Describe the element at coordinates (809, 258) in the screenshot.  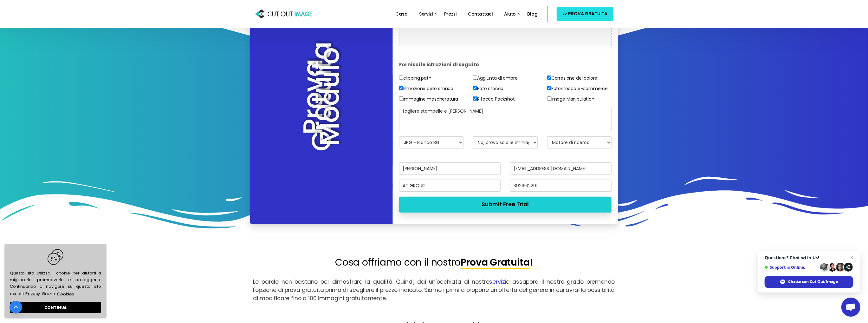
I see `span: Questions? Chat with Us!` at that location.